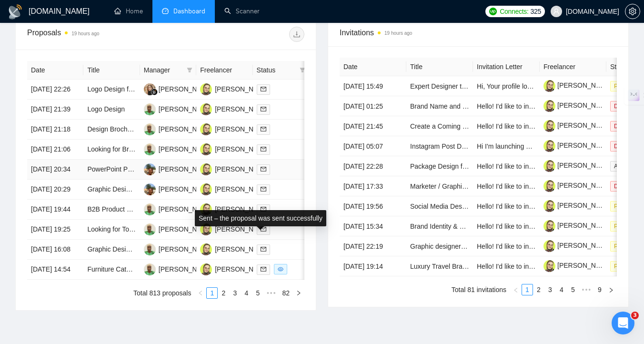 The height and width of the screenshot is (344, 644). I want to click on span: Status, so click(276, 70).